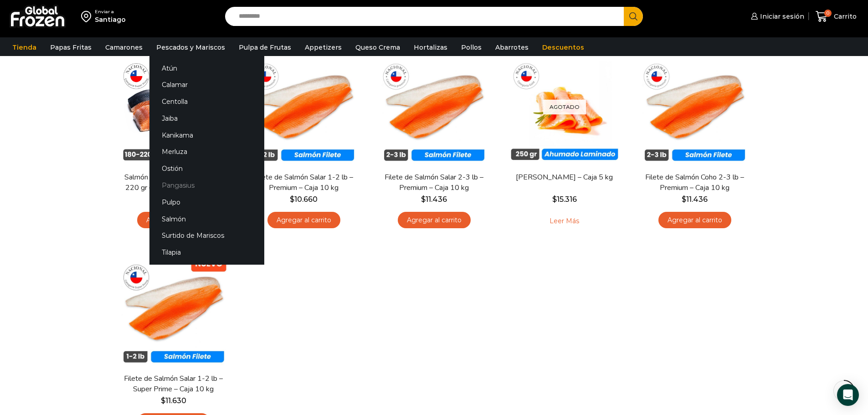 The width and height of the screenshot is (868, 415). What do you see at coordinates (781, 17) in the screenshot?
I see `span: Iniciar sesión` at bounding box center [781, 17].